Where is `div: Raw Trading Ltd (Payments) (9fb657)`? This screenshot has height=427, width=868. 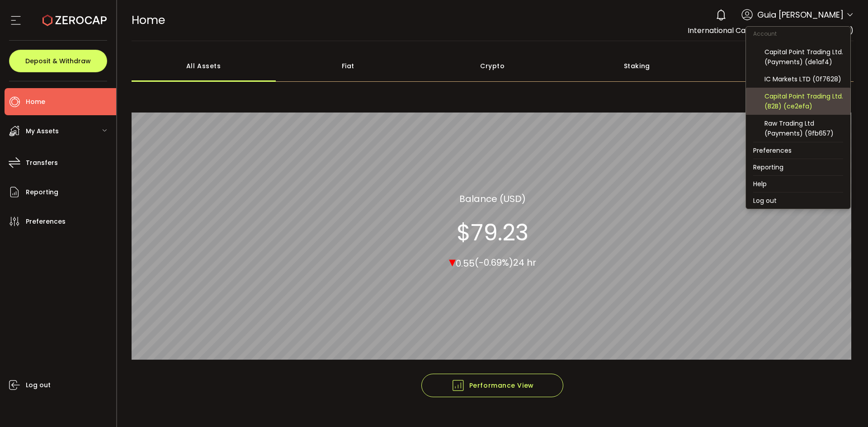
div: Raw Trading Ltd (Payments) (9fb657) is located at coordinates (804, 128).